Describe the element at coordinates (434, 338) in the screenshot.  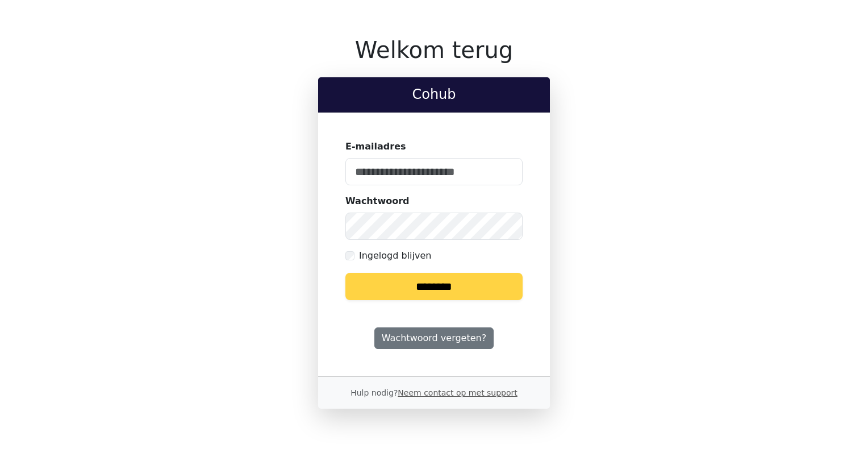
I see `a: Wachtwoord vergeten?` at that location.